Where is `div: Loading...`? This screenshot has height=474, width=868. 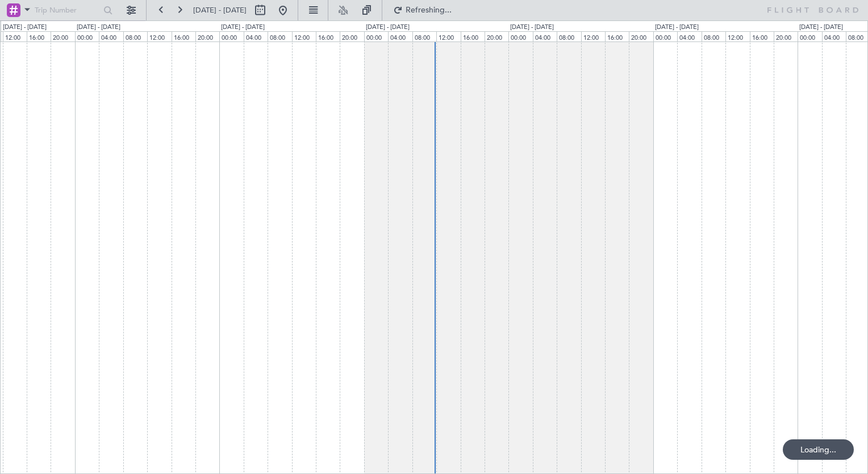
div: Loading... is located at coordinates (818, 450).